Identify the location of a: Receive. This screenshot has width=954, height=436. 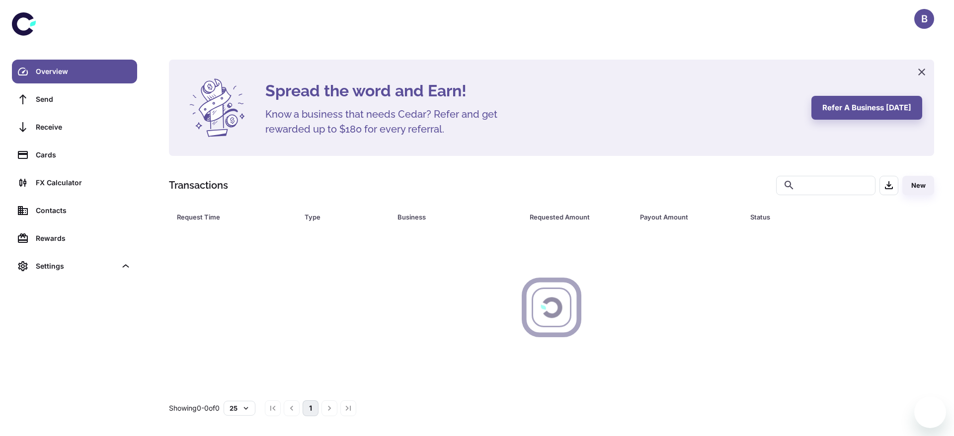
(75, 127).